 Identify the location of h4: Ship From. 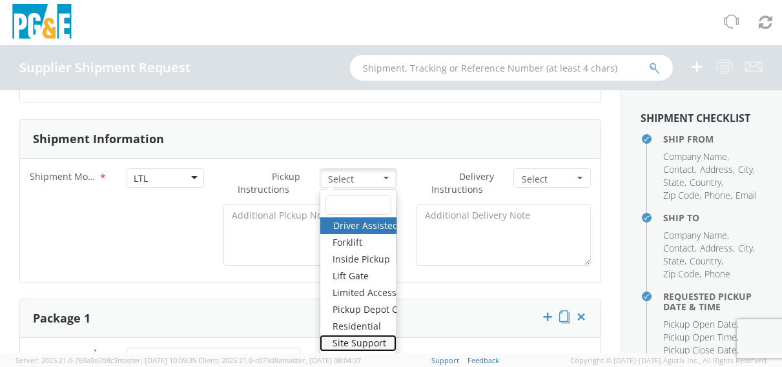
(713, 139).